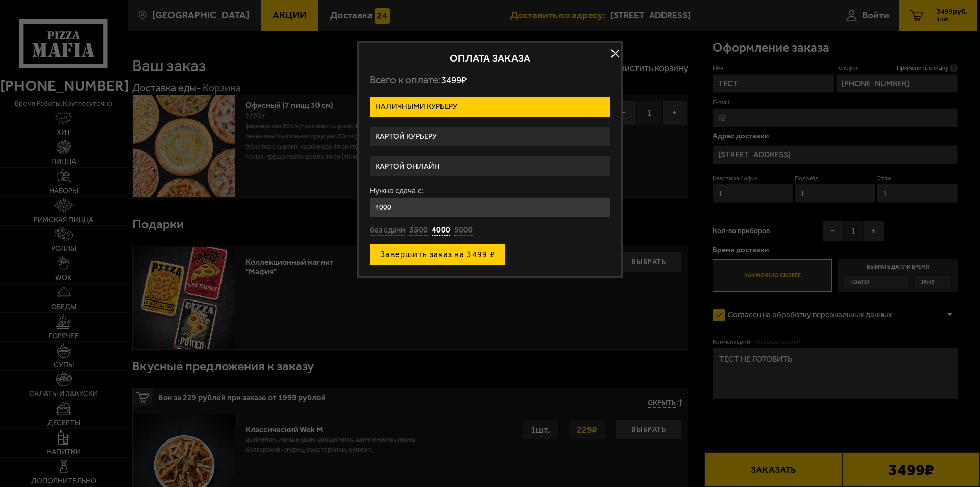 Image resolution: width=980 pixels, height=487 pixels. What do you see at coordinates (441, 230) in the screenshot?
I see `button: 4000` at bounding box center [441, 230].